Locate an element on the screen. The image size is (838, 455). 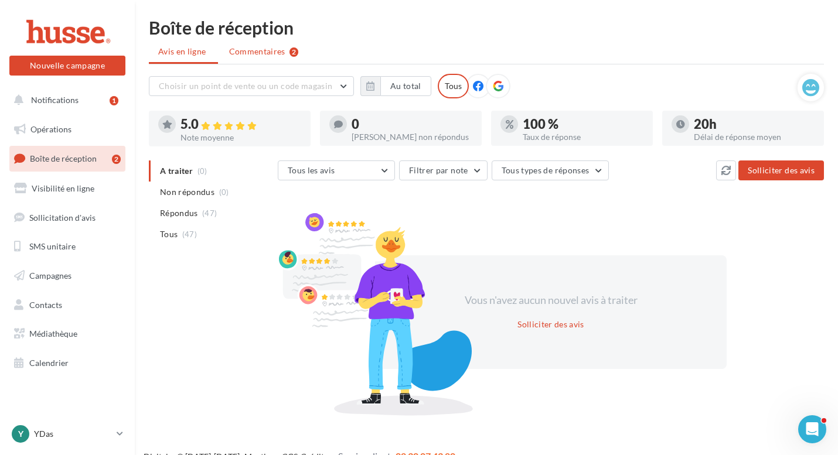
a: Campagnes is located at coordinates (67, 276).